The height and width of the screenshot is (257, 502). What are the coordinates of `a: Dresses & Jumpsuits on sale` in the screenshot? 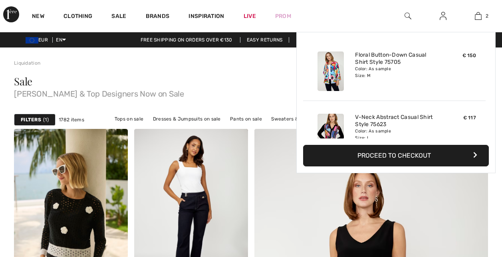 It's located at (187, 119).